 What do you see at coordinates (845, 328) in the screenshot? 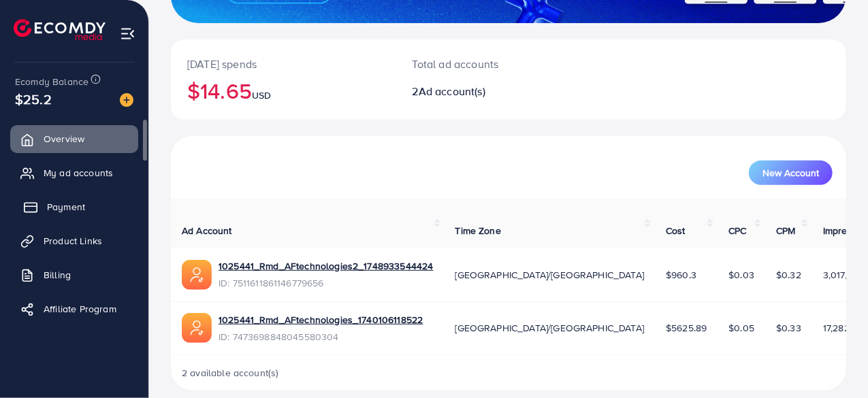
I see `span: 17,282,747` at bounding box center [845, 328].